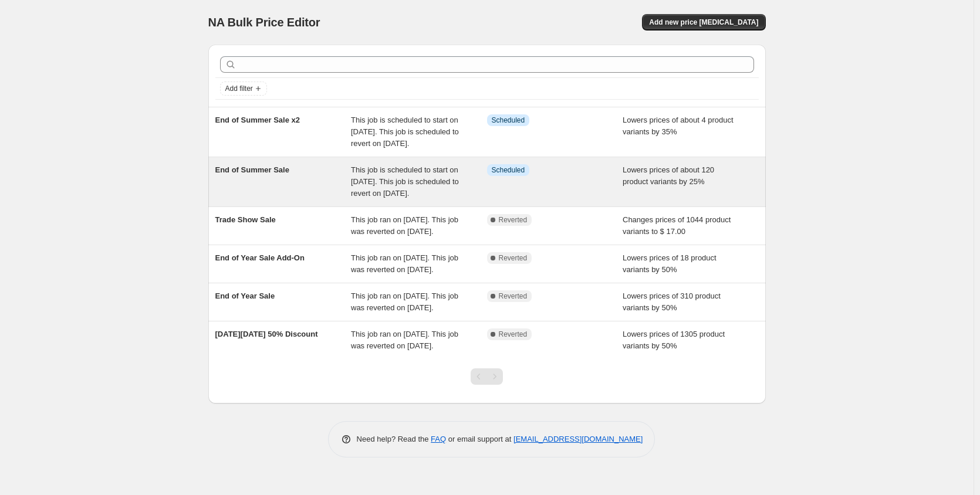  What do you see at coordinates (438, 439) in the screenshot?
I see `a: FAQ` at bounding box center [438, 439].